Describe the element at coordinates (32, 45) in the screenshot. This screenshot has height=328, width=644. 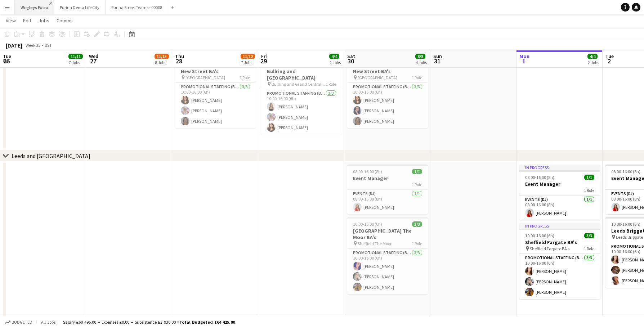
I see `span: Week 35` at that location.